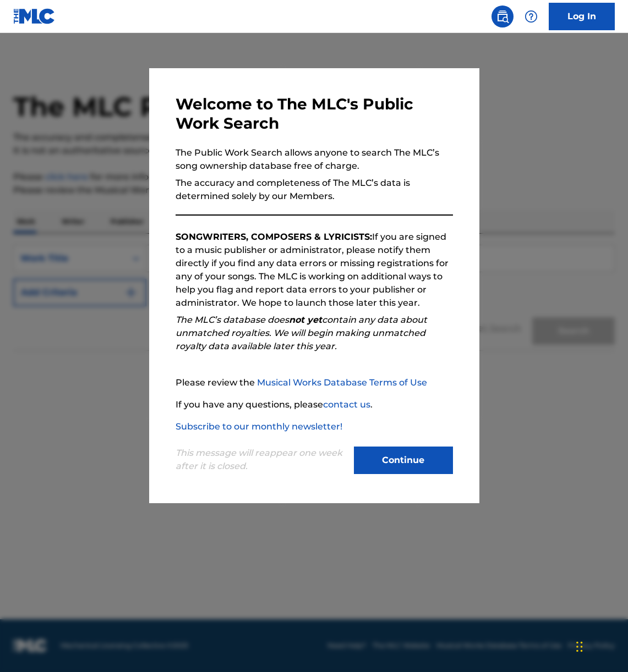 This screenshot has width=628, height=672. What do you see at coordinates (305, 319) in the screenshot?
I see `strong: not yet` at bounding box center [305, 319].